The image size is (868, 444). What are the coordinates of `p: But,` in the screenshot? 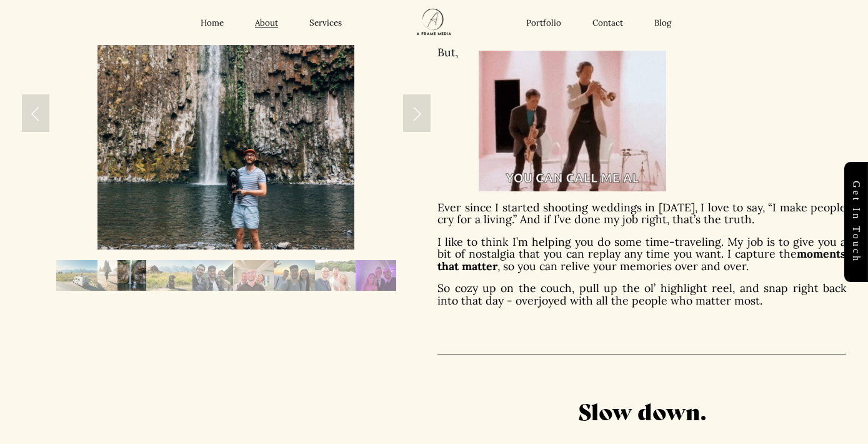 It's located at (642, 52).